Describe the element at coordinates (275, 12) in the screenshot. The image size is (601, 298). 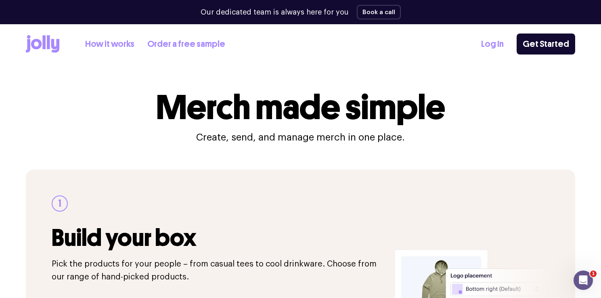
I see `p: Our dedicated team is always here for you` at that location.